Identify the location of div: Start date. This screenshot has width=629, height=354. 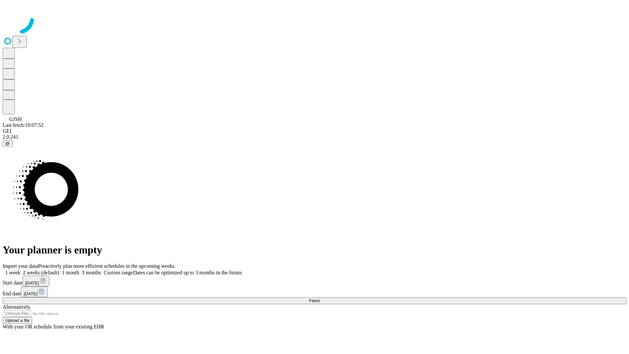
(315, 281).